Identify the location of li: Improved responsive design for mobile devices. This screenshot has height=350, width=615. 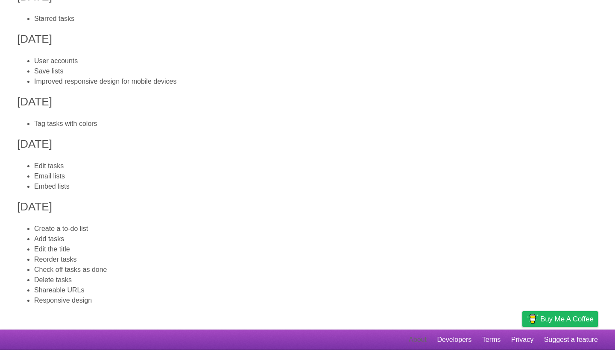
(316, 82).